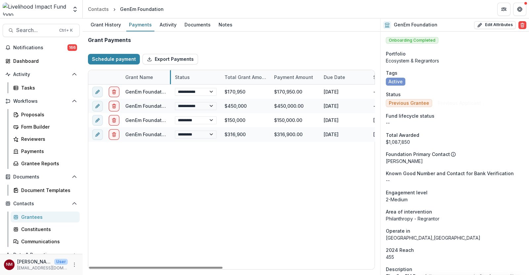 The height and width of the screenshot is (275, 529). I want to click on a: GenEm Foundation - 2024 Recoverable Grant 2/2, so click(183, 106).